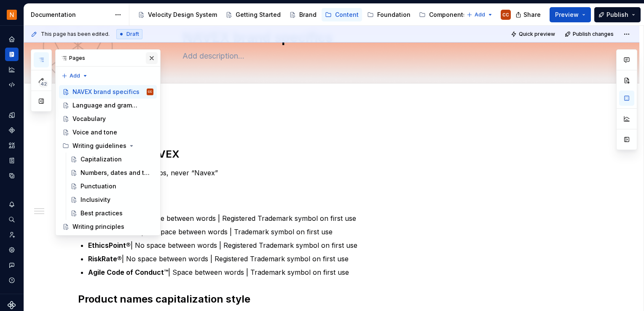  What do you see at coordinates (12, 235) in the screenshot?
I see `div: Invite team` at bounding box center [12, 235].